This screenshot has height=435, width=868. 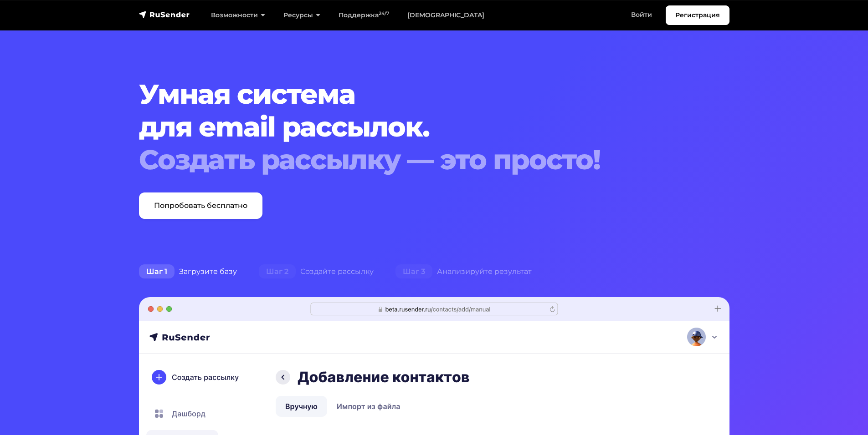 What do you see at coordinates (697, 15) in the screenshot?
I see `a: Регистрация` at bounding box center [697, 15].